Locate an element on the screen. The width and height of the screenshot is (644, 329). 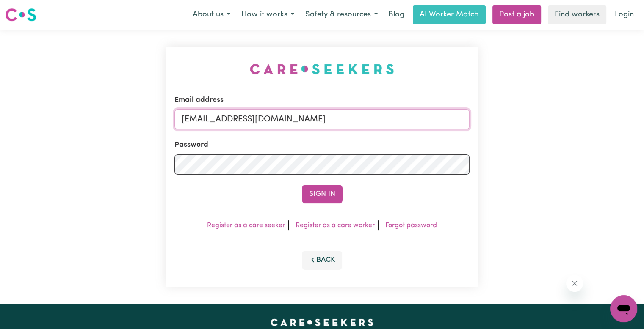
input: Email address is located at coordinates (322, 119).